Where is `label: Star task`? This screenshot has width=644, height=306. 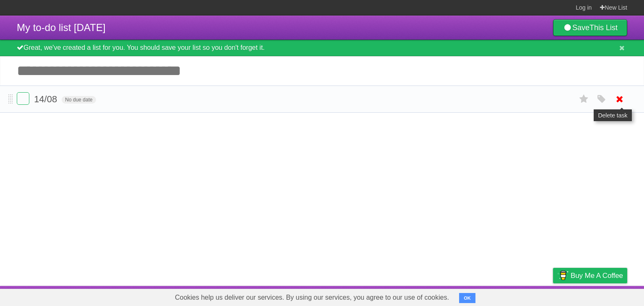
label: Star task is located at coordinates (584, 99).